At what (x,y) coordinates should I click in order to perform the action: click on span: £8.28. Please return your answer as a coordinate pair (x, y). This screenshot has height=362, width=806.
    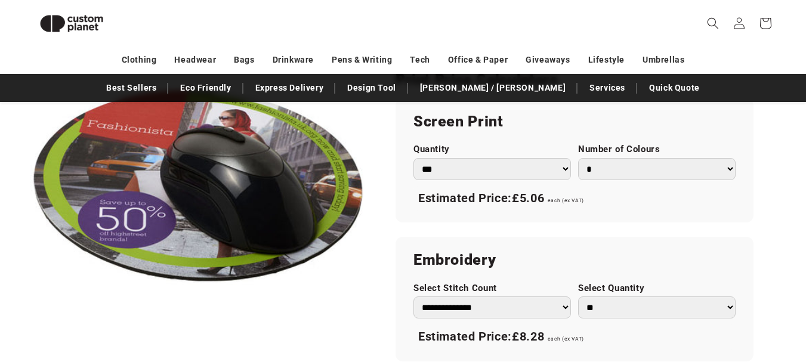
    Looking at the image, I should click on (528, 337).